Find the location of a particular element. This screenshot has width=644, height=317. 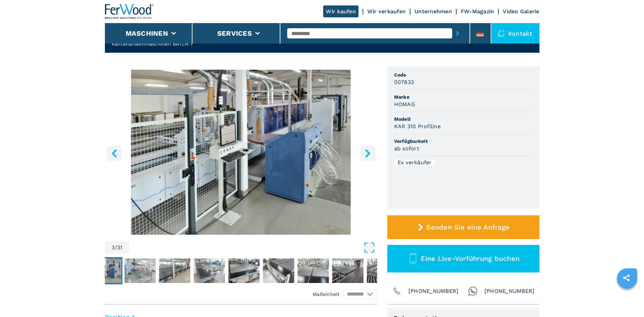

a: Wir kaufen is located at coordinates (341, 11).